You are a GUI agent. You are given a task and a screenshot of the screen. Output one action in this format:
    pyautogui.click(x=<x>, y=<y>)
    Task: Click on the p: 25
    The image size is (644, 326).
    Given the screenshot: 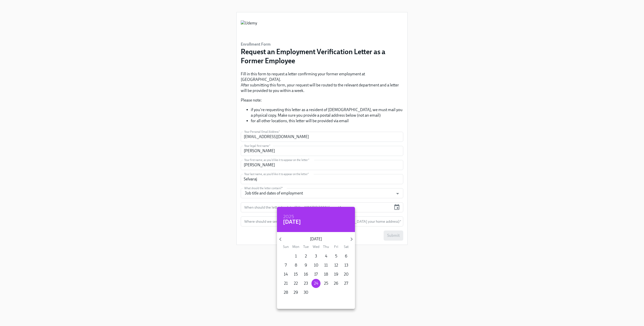 What is the action you would take?
    pyautogui.click(x=326, y=283)
    